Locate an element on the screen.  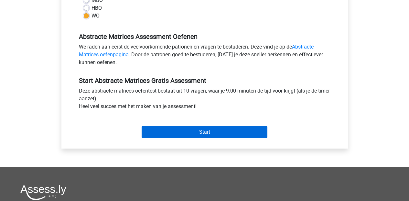
h5: Start Abstracte Matrices Gratis Assessment is located at coordinates (205, 80).